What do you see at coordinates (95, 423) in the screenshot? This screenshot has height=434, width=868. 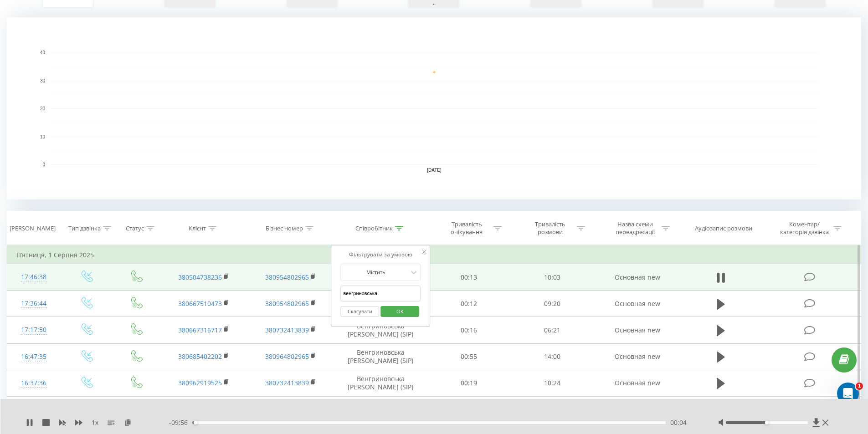 I see `span: 1 x` at bounding box center [95, 423].